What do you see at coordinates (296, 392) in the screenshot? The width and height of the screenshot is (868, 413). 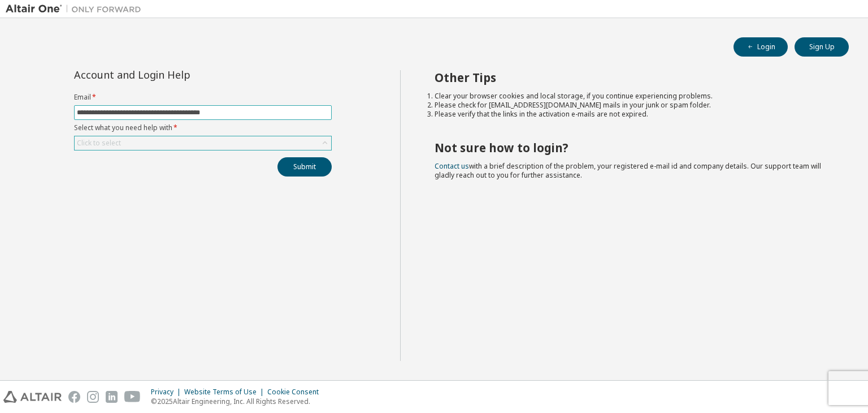 I see `div: Cookie Consent` at bounding box center [296, 392].